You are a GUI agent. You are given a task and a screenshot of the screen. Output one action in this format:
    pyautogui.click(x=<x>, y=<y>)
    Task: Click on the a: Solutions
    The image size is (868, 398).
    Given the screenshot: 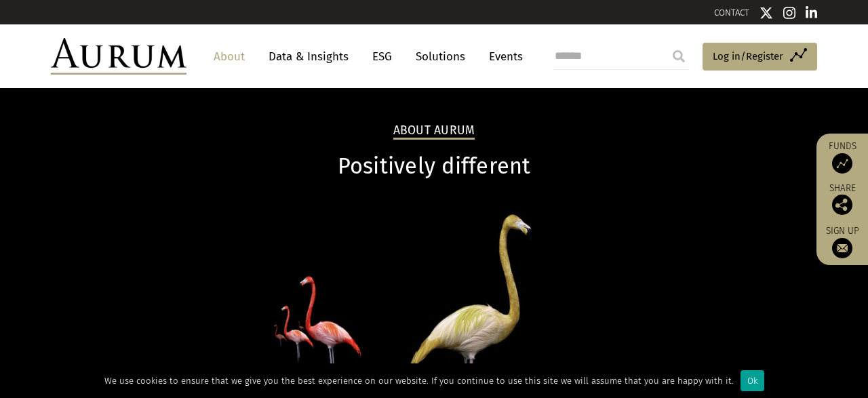 What is the action you would take?
    pyautogui.click(x=440, y=56)
    